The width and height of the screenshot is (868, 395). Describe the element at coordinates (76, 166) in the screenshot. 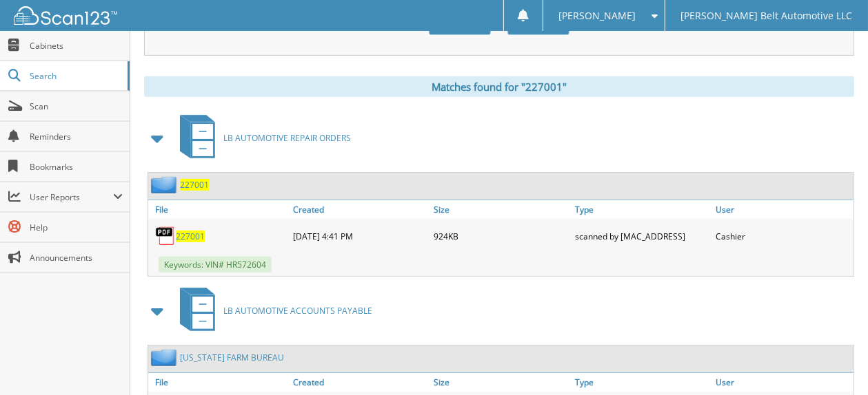

I see `span: Bookmarks` at that location.